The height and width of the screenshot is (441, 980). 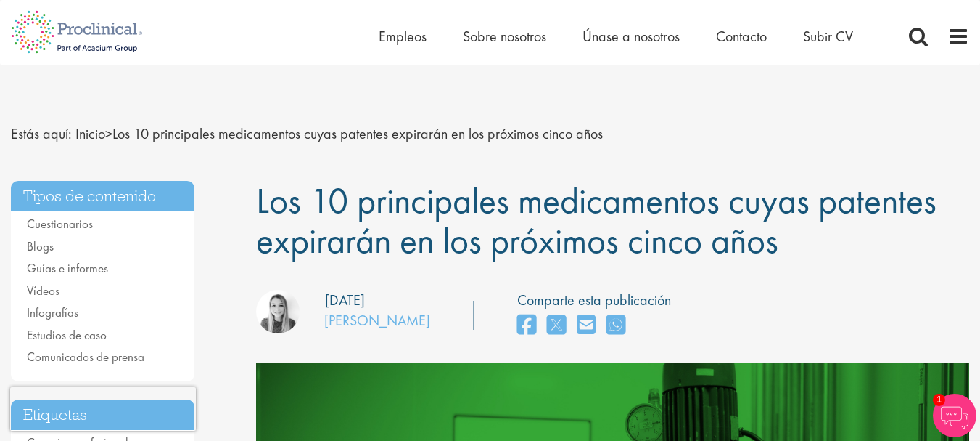 What do you see at coordinates (402, 36) in the screenshot?
I see `a: Empleos` at bounding box center [402, 36].